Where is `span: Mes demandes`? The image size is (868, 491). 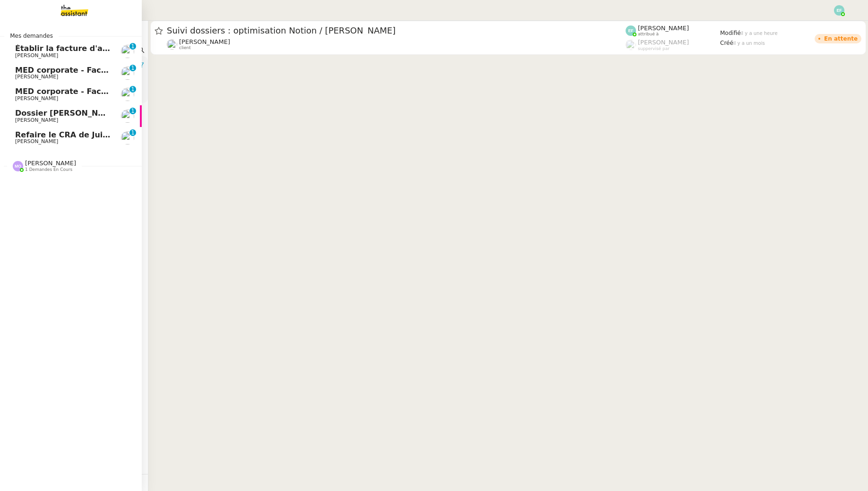
span: Mes demandes is located at coordinates (31, 36).